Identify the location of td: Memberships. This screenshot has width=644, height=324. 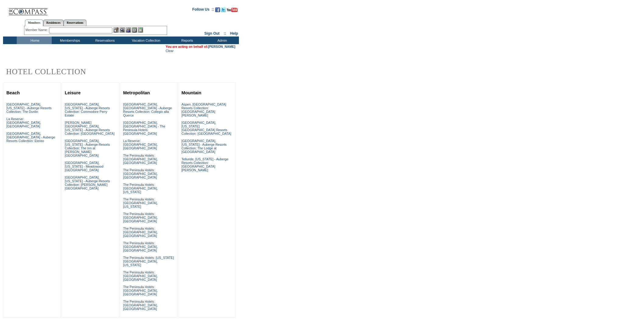
(69, 40).